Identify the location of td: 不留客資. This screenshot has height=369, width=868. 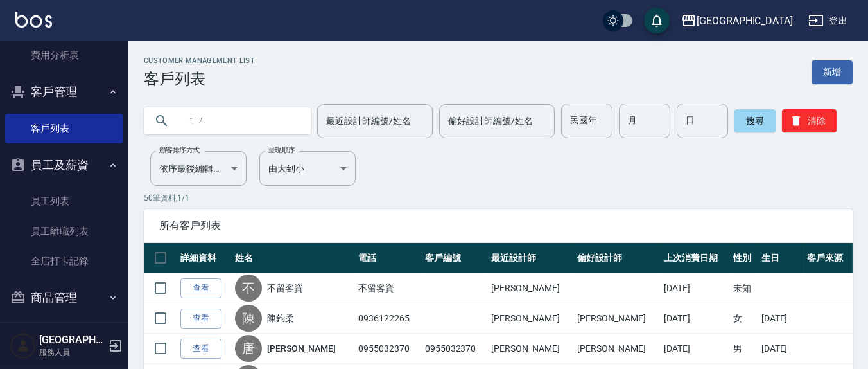
(388, 288).